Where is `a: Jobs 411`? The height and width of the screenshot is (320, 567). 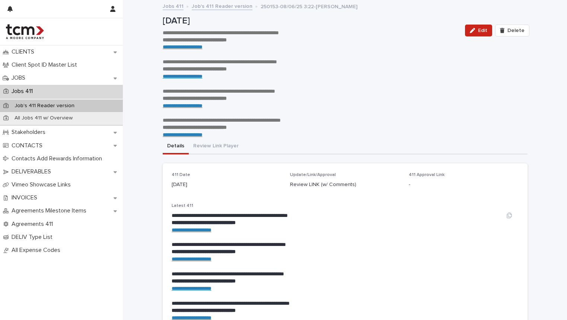 a: Jobs 411 is located at coordinates (173, 6).